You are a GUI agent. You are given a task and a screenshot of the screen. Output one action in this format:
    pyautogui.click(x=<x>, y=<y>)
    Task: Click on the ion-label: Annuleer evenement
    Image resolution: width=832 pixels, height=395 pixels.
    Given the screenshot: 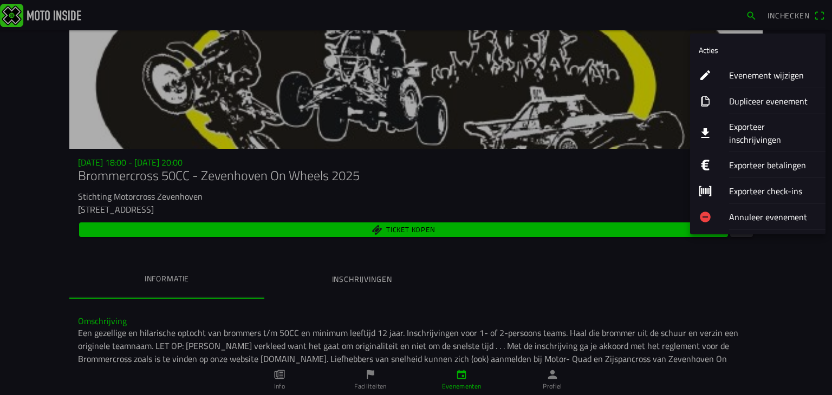 What is the action you would take?
    pyautogui.click(x=773, y=217)
    